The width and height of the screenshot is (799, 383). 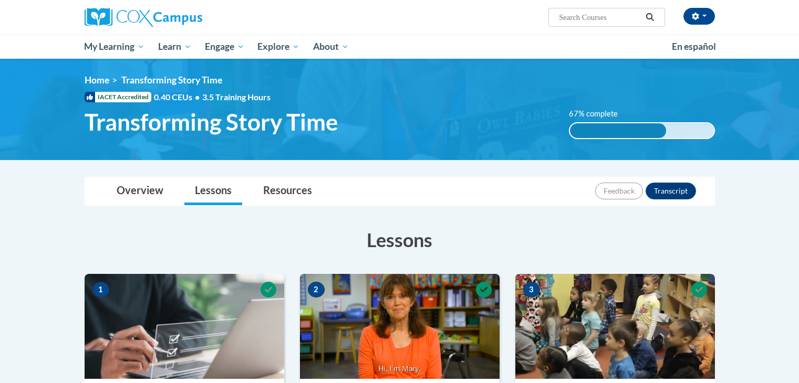 I want to click on a: Engage, so click(x=224, y=47).